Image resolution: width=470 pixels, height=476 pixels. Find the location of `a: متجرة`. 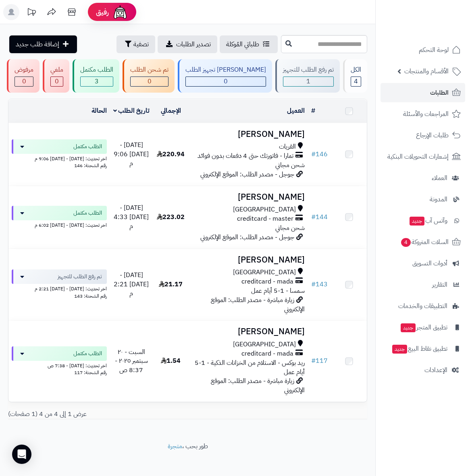

a: متجرة is located at coordinates (175, 446).